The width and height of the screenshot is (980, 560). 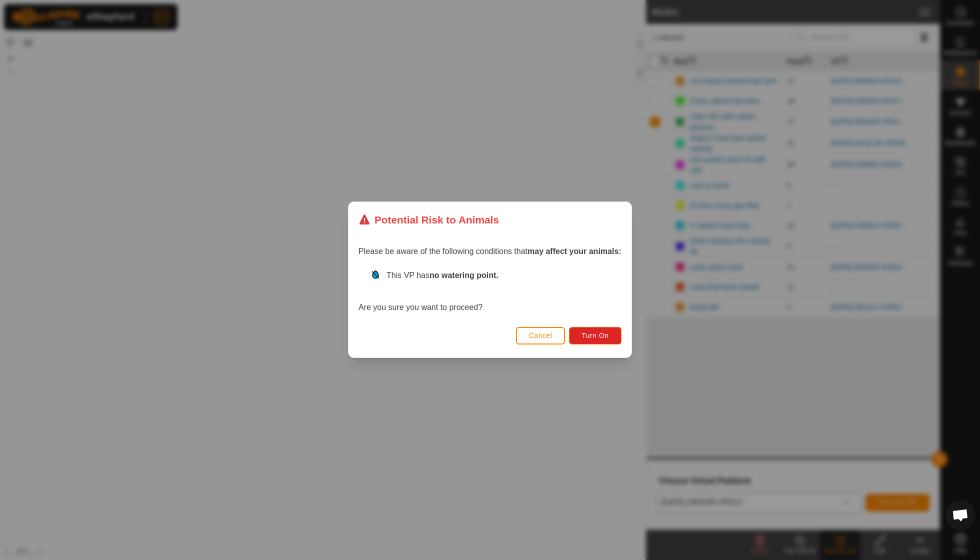 I want to click on div: Are you sure you want to proceed?, so click(x=490, y=292).